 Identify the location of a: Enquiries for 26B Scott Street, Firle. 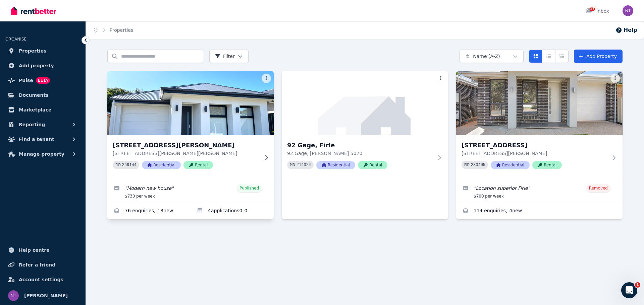
(149, 211).